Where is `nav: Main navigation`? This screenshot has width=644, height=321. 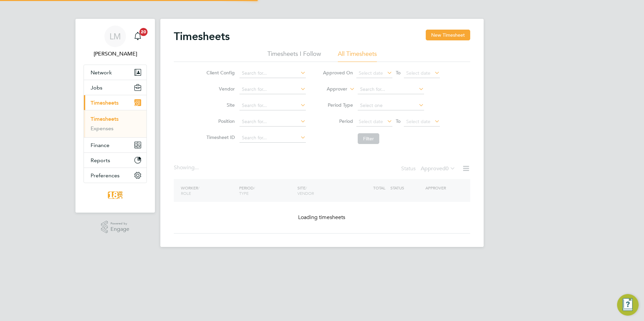
nav: Main navigation is located at coordinates (115, 116).